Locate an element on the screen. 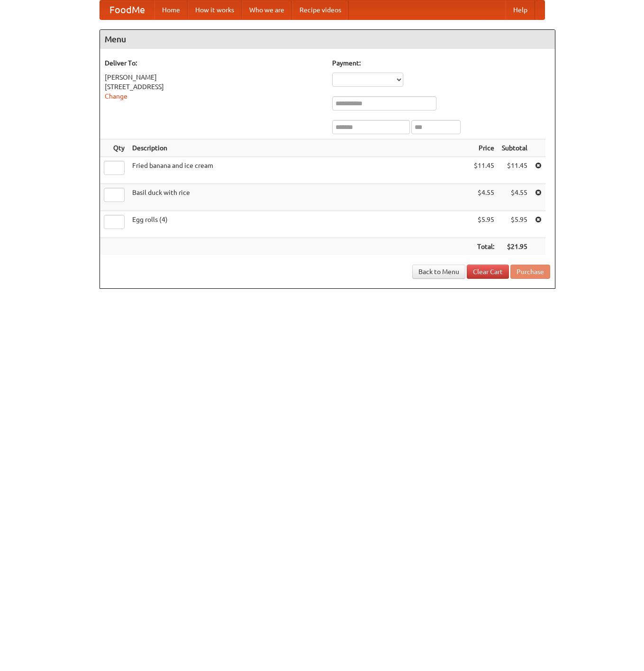 This screenshot has height=671, width=644. h5: Deliver To: is located at coordinates (214, 63).